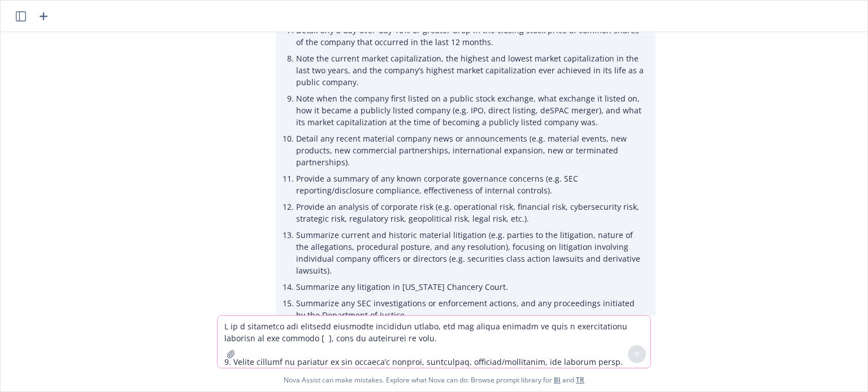 This screenshot has width=868, height=392. What do you see at coordinates (471, 150) in the screenshot?
I see `li: Detail any recent material company news or announcements (e.g. material events, new products, new...` at bounding box center [471, 150].